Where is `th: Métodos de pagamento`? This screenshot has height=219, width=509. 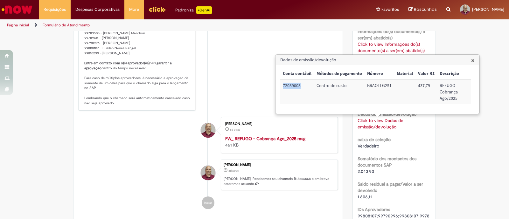
th: Métodos de pagamento is located at coordinates (339, 74).